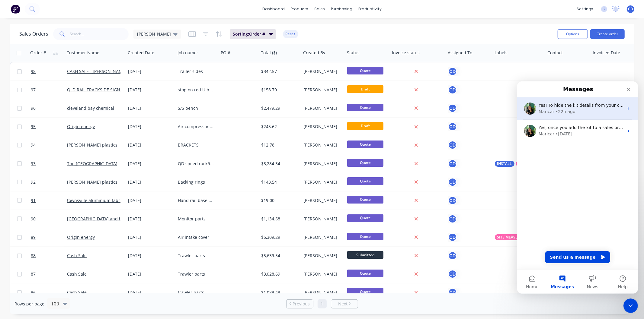 Image resolution: width=644 pixels, height=319 pixels. What do you see at coordinates (33, 183) in the screenshot?
I see `span: 92` at bounding box center [33, 183].